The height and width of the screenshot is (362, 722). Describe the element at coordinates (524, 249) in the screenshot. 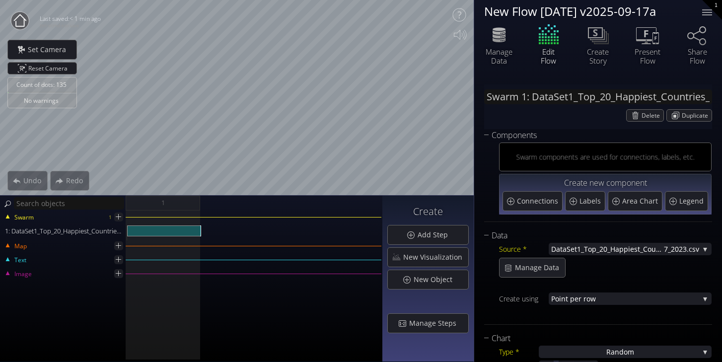

I see `div: Source *` at that location.